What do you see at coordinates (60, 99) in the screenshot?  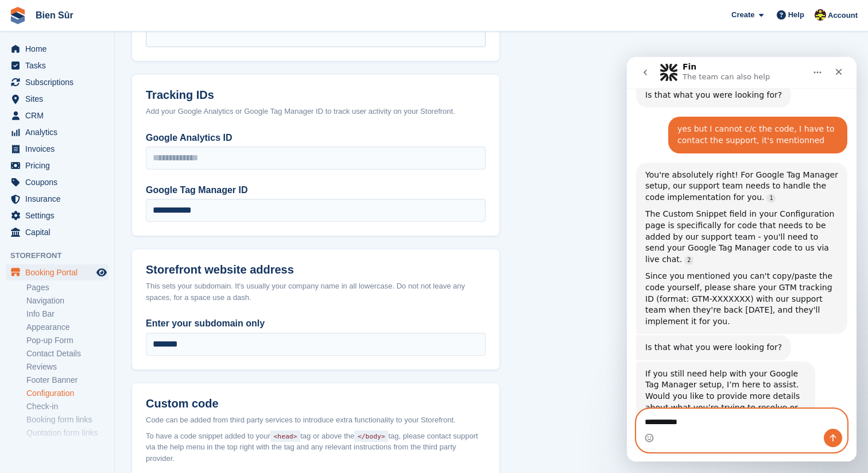 I see `span: Sites` at bounding box center [60, 99].